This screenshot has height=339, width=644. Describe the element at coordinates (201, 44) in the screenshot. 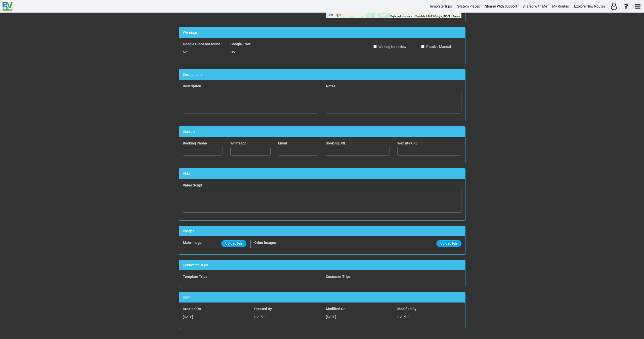

I see `label: Google Place not found` at that location.